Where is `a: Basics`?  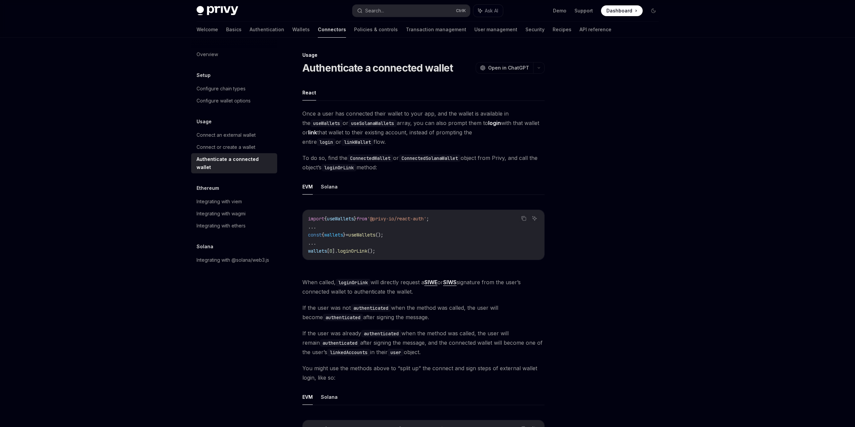 a: Basics is located at coordinates (234, 30).